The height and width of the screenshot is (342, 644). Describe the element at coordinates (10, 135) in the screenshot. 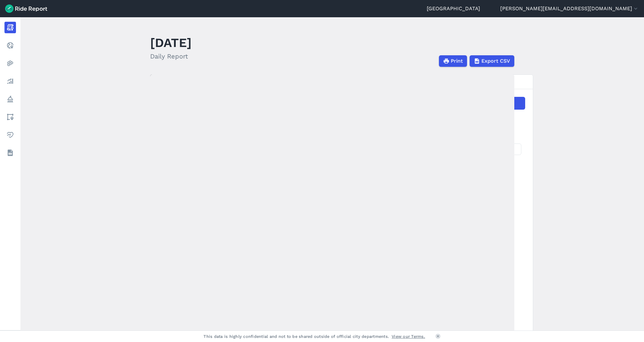

I see `a: Health` at that location.